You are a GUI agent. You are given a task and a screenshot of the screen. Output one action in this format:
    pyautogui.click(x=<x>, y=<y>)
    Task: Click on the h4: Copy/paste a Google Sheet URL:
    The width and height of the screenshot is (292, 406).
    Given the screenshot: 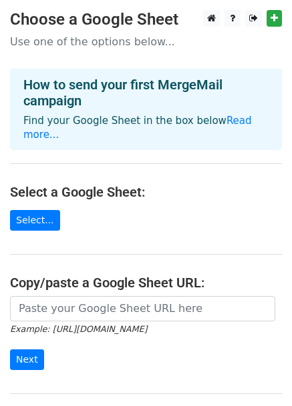 What is the action you would take?
    pyautogui.click(x=145, y=283)
    